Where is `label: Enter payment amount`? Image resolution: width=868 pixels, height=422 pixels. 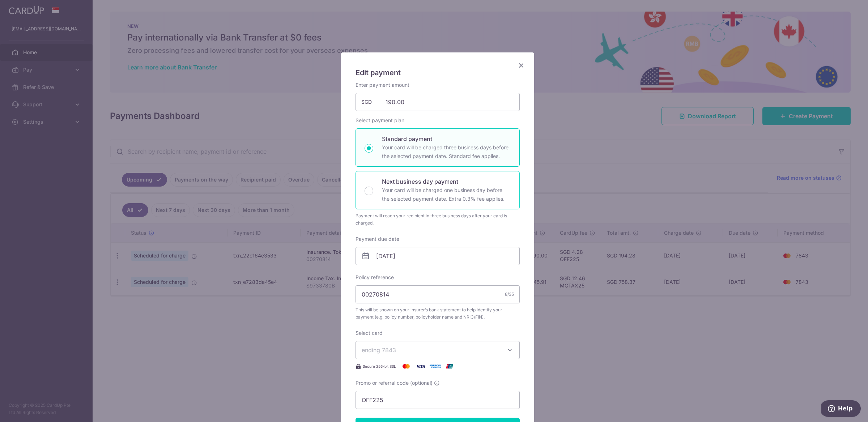
label: Enter payment amount is located at coordinates (382, 85).